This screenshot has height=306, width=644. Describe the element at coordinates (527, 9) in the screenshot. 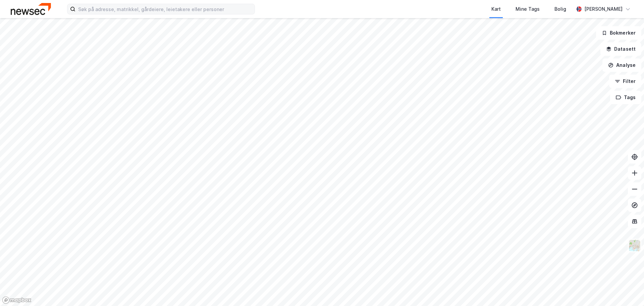

I see `div: Mine Tags` at that location.